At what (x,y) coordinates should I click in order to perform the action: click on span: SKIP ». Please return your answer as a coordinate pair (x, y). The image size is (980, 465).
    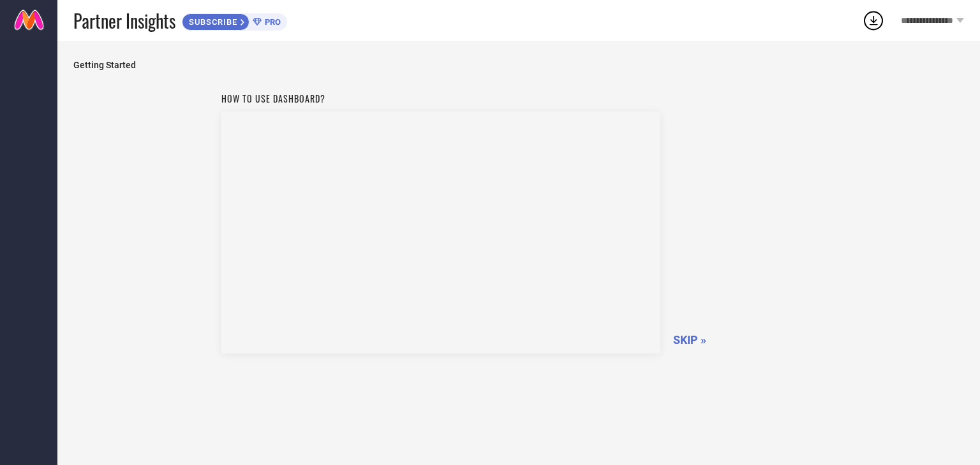
    Looking at the image, I should click on (690, 340).